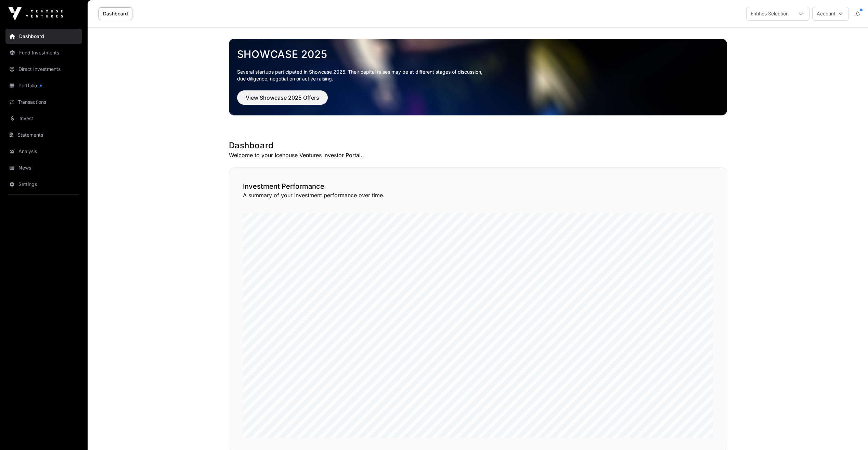 The width and height of the screenshot is (868, 450). Describe the element at coordinates (44, 152) in the screenshot. I see `a: Analysis` at that location.